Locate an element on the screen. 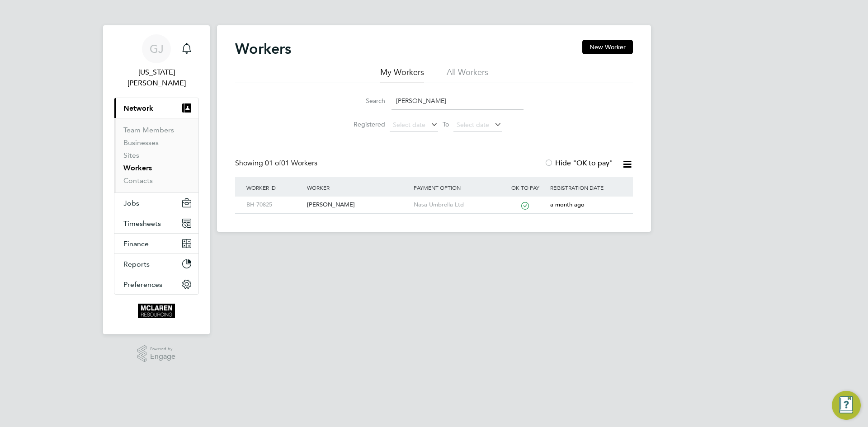 This screenshot has height=427, width=868. button: Reports is located at coordinates (156, 264).